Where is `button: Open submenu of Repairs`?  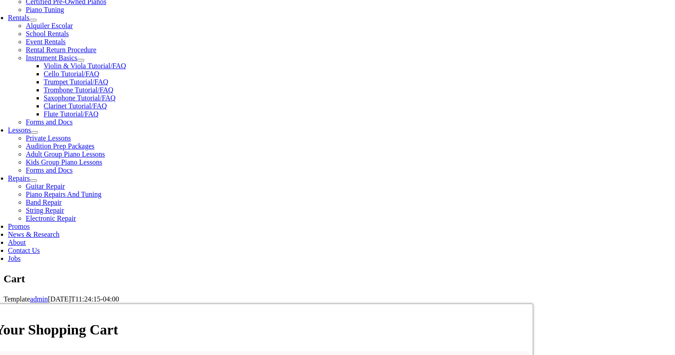
button: Open submenu of Repairs is located at coordinates (33, 181).